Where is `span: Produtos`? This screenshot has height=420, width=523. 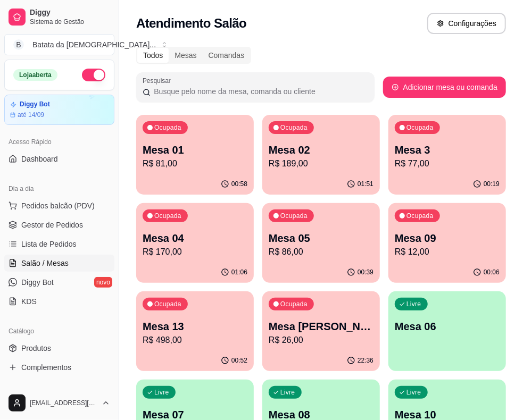
span: Produtos is located at coordinates (36, 348).